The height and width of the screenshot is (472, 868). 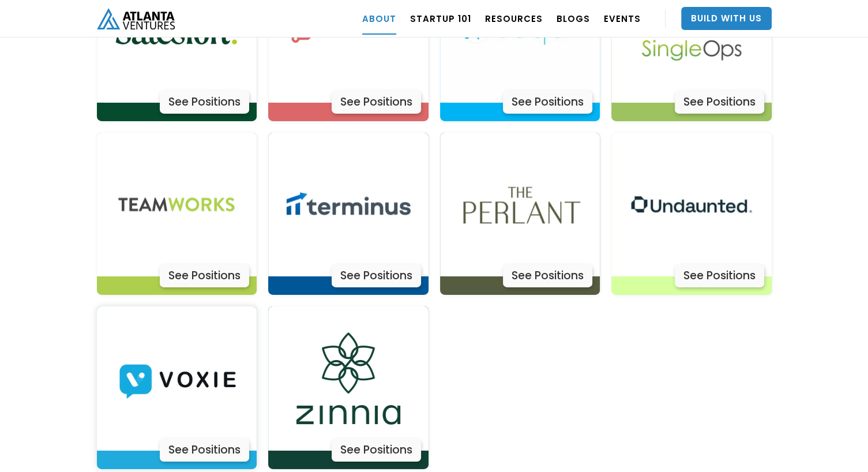 I want to click on a: ABOUT, so click(x=379, y=18).